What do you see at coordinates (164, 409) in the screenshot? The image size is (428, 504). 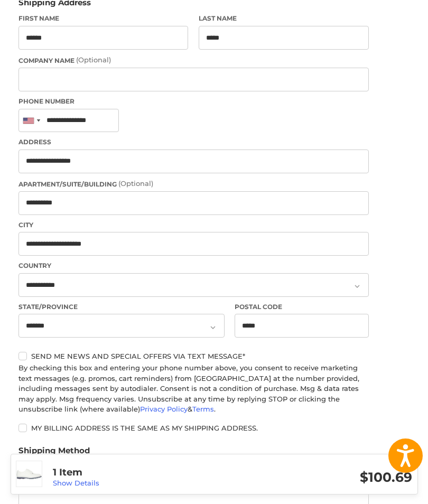 I see `a: Privacy Policy` at bounding box center [164, 409].